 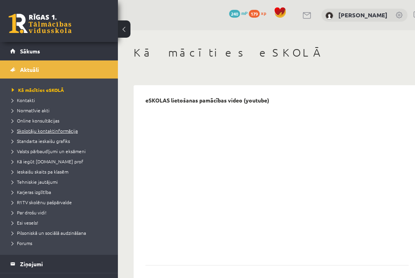 I want to click on a: Par drošu vidi!, so click(x=61, y=213).